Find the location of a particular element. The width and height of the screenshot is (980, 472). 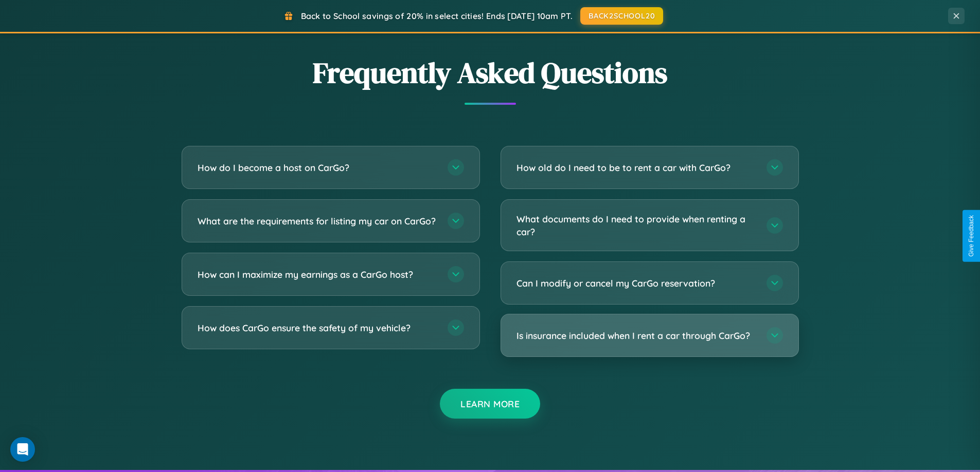

button: BACK2SCHOOL20 is located at coordinates (622, 16).